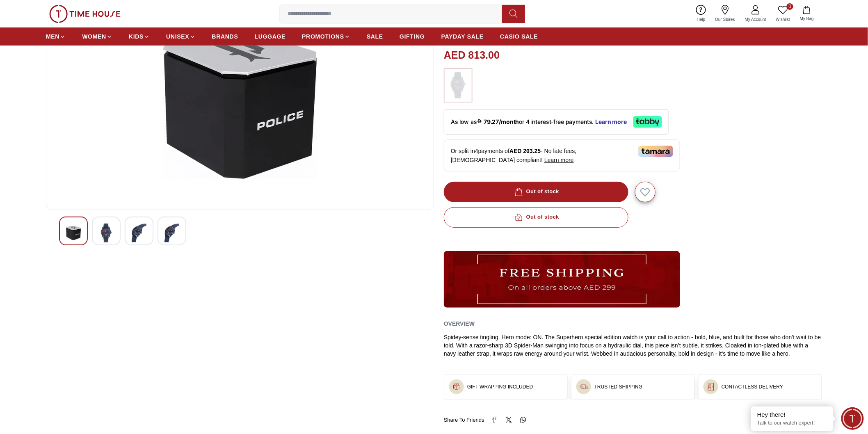 This screenshot has height=434, width=868. Describe the element at coordinates (472, 56) in the screenshot. I see `h2: AED 813.00` at that location.